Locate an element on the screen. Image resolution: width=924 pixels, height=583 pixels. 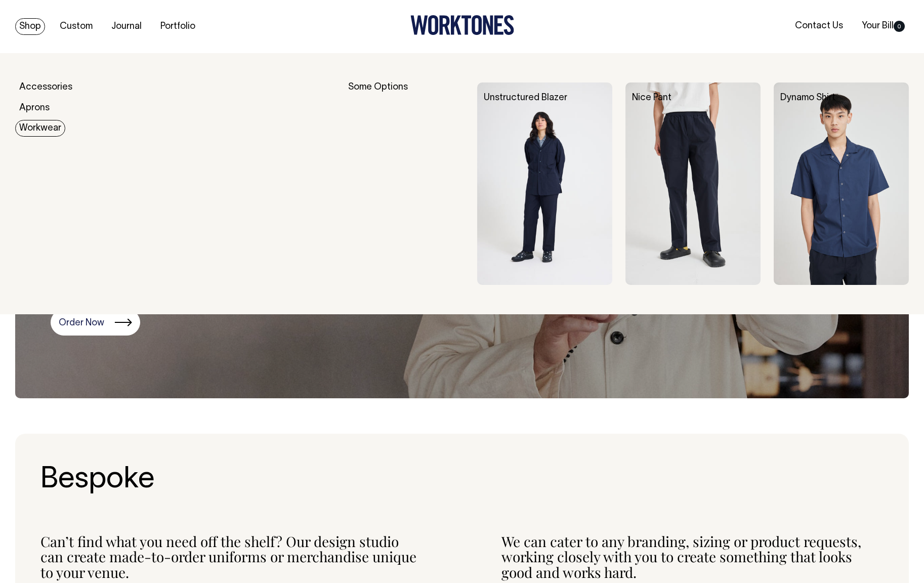
div: We can cater to any branding, sizing or product requests, working closely with you to create some... is located at coordinates (692, 558).